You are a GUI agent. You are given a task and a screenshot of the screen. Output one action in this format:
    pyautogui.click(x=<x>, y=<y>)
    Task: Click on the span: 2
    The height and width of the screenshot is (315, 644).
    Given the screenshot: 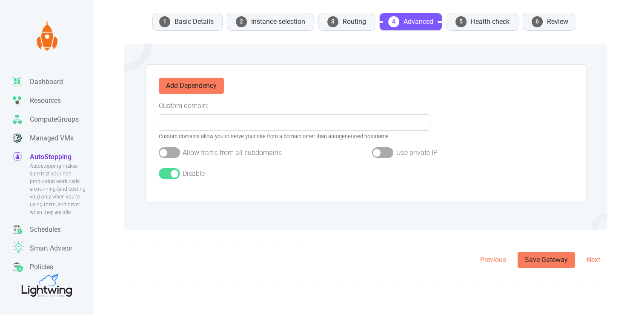 What is the action you would take?
    pyautogui.click(x=242, y=21)
    